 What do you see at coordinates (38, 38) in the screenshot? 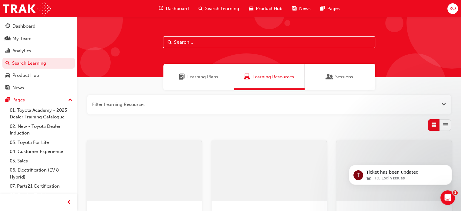
I see `a: My Team` at bounding box center [38, 38].